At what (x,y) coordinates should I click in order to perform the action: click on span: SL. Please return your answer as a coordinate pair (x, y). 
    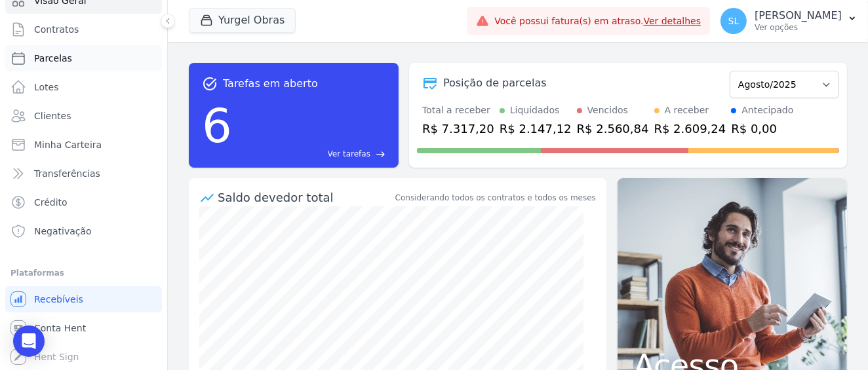
    Looking at the image, I should click on (734, 21).